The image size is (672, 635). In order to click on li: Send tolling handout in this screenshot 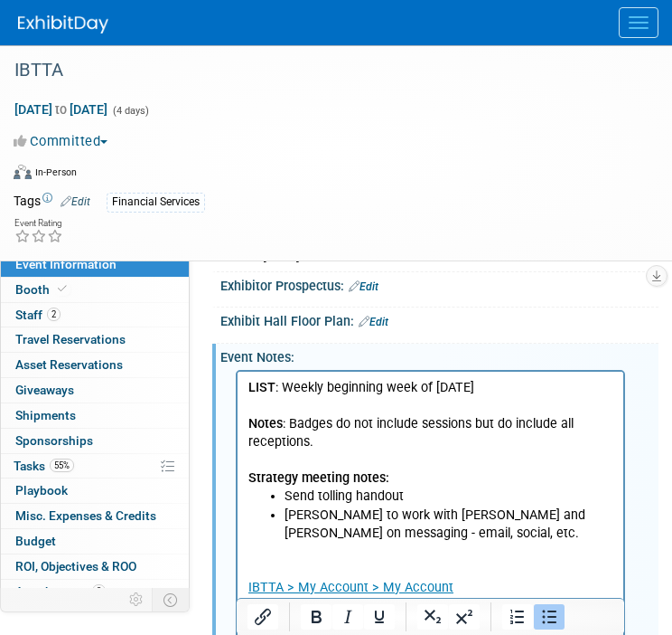, I will do `click(211, 125)`.